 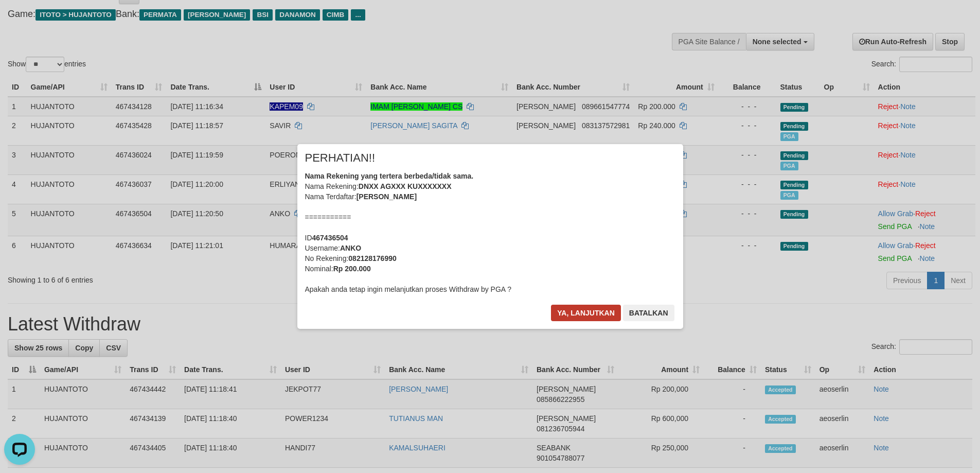 What do you see at coordinates (340, 158) in the screenshot?
I see `span: PERHATIAN!!` at bounding box center [340, 158].